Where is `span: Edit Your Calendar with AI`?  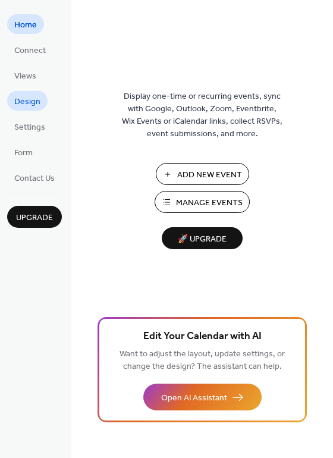
span: Edit Your Calendar with AI is located at coordinates (202, 337).